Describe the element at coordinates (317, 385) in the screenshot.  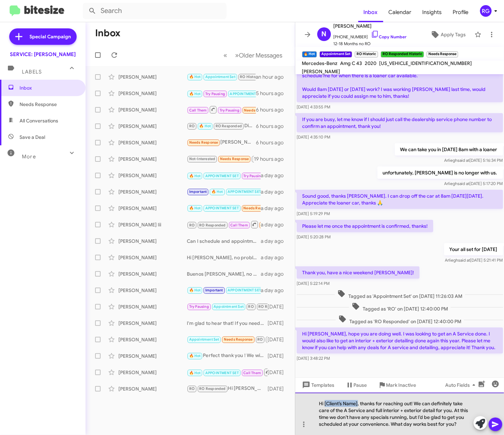
I see `button: Templates` at that location.